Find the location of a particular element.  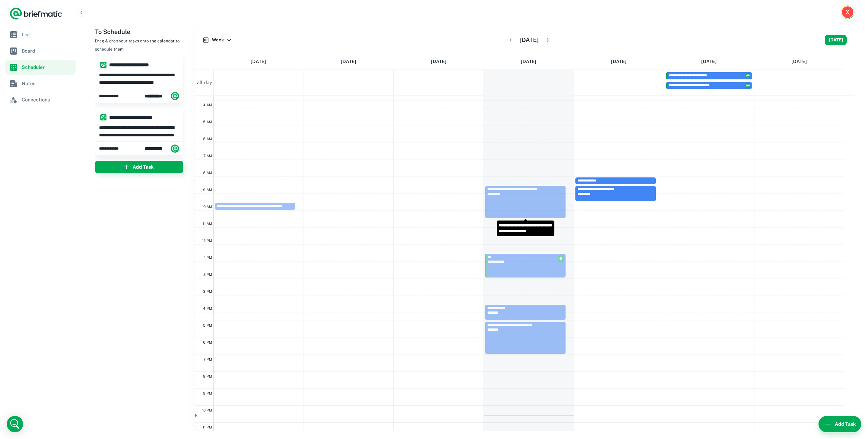

span: 12 PM is located at coordinates (207, 240).